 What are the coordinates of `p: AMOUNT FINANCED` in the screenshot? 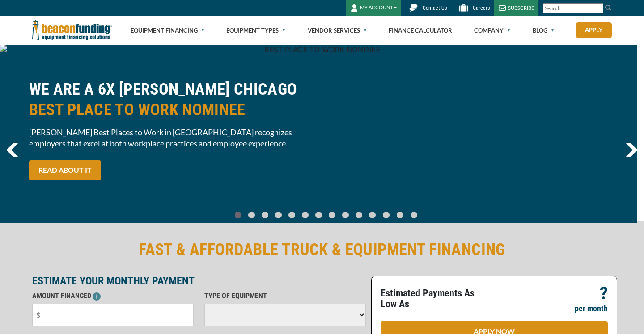 It's located at (113, 296).